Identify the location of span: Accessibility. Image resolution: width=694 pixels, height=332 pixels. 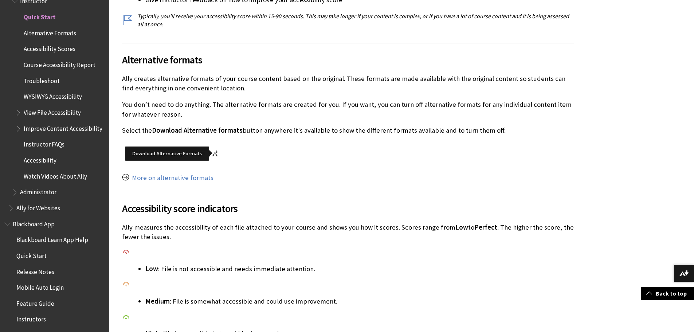
(40, 159).